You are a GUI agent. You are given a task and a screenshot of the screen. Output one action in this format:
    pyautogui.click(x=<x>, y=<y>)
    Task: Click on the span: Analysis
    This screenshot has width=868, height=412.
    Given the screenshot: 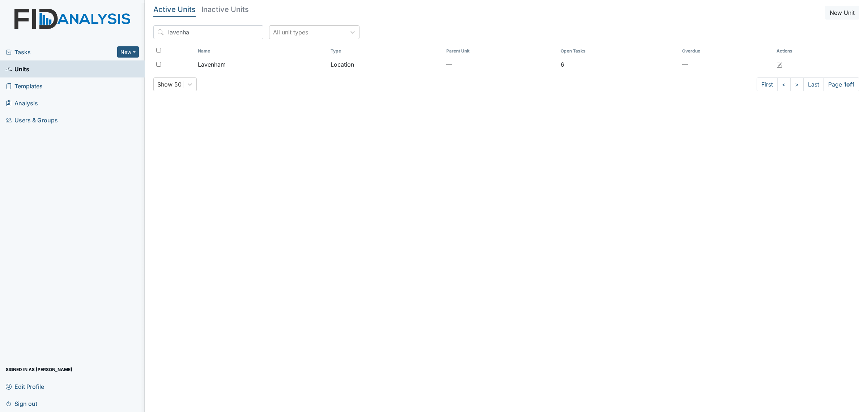 What is the action you would take?
    pyautogui.click(x=22, y=103)
    